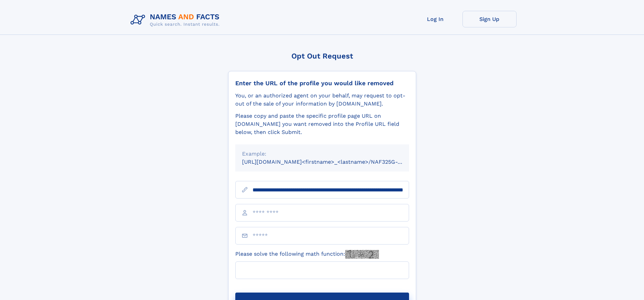 This screenshot has height=300, width=644. What do you see at coordinates (322, 56) in the screenshot?
I see `div: Opt Out Request` at bounding box center [322, 56].